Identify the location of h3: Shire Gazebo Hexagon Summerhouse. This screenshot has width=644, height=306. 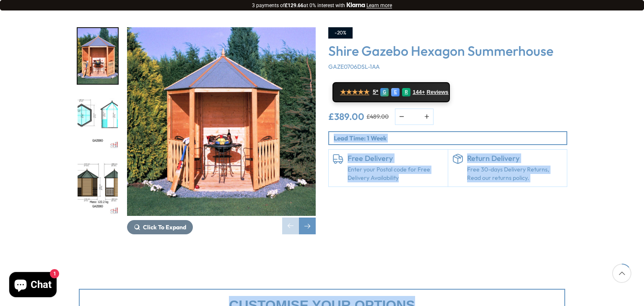
(448, 51).